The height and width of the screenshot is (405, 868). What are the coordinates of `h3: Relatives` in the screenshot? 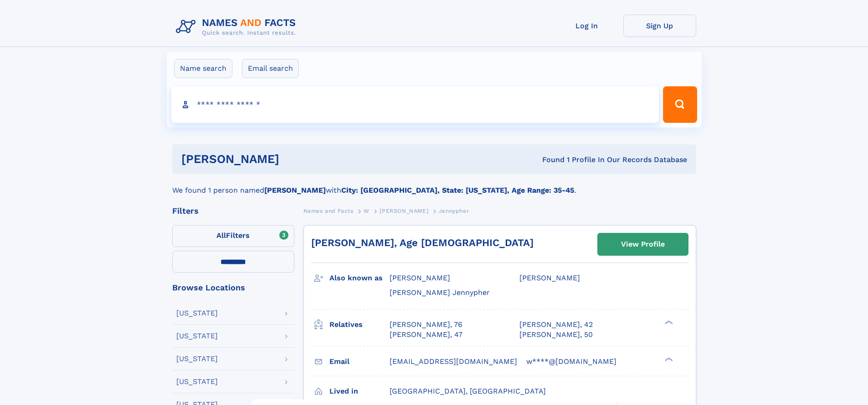 It's located at (360, 325).